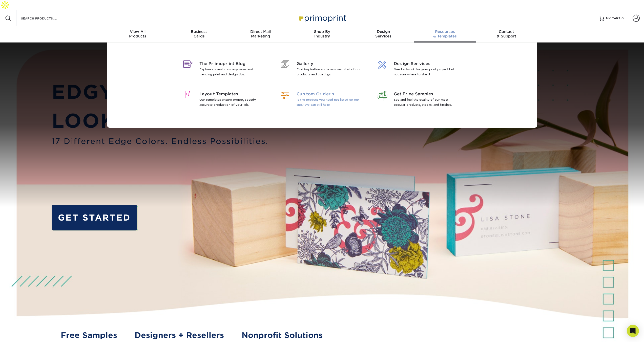 Image resolution: width=644 pixels, height=342 pixels. What do you see at coordinates (611, 18) in the screenshot?
I see `a: MY CART 0` at bounding box center [611, 18].